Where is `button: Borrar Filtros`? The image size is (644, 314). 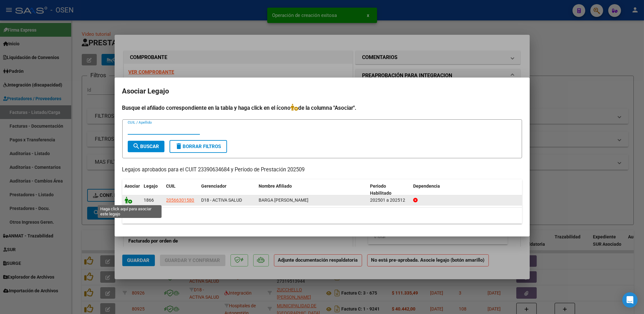 button: Borrar Filtros is located at coordinates (199, 146).